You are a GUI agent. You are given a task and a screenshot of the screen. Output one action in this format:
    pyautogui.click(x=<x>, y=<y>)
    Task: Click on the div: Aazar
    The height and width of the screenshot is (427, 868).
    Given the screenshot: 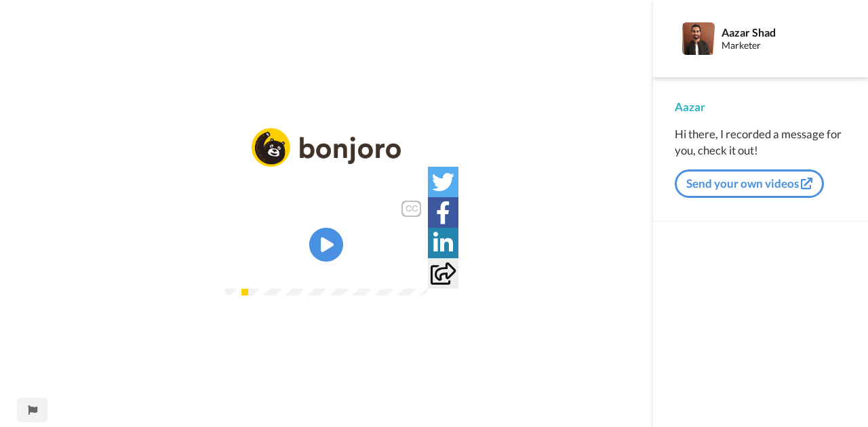 What is the action you would take?
    pyautogui.click(x=760, y=107)
    